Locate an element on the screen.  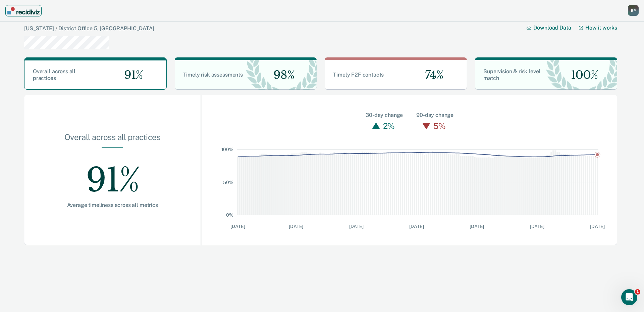
div: 2% is located at coordinates (389, 126).